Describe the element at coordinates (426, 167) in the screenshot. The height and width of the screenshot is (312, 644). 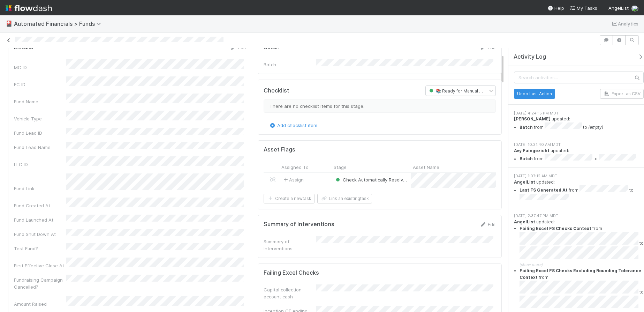
I see `span: Asset Name` at that location.